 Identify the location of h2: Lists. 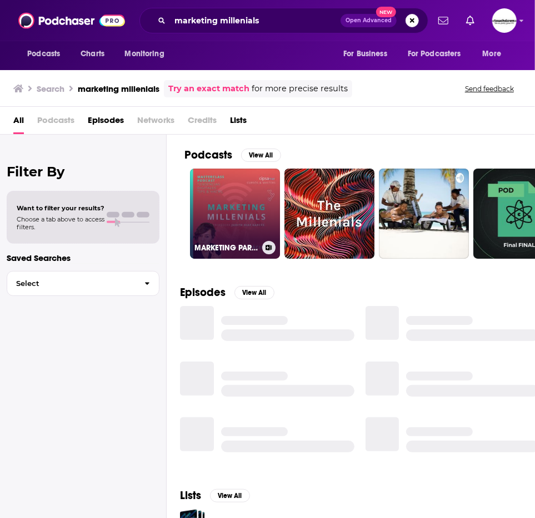
(191, 495).